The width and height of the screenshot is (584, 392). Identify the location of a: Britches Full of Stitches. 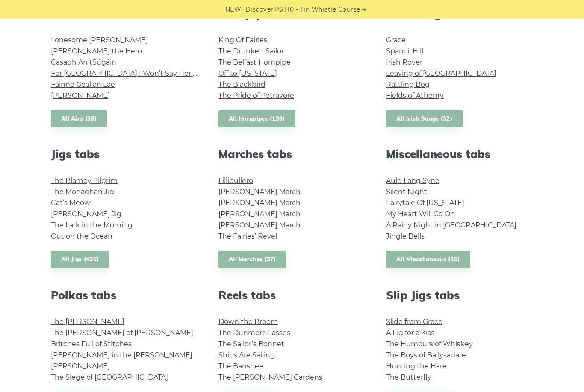
(91, 344).